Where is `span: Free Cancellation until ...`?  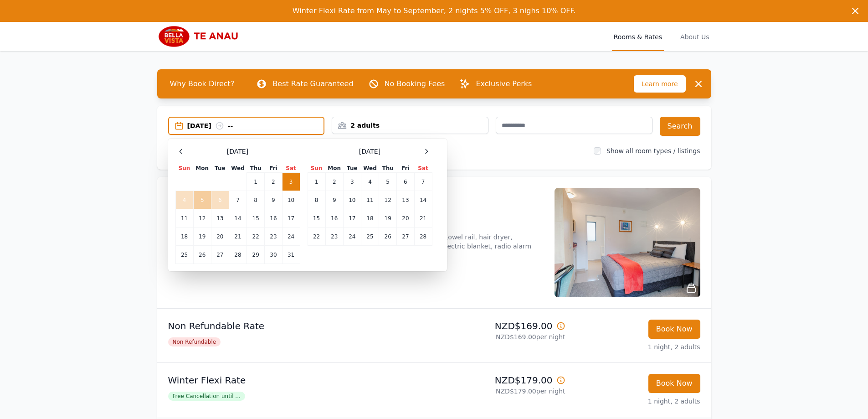 span: Free Cancellation until ... is located at coordinates (207, 396).